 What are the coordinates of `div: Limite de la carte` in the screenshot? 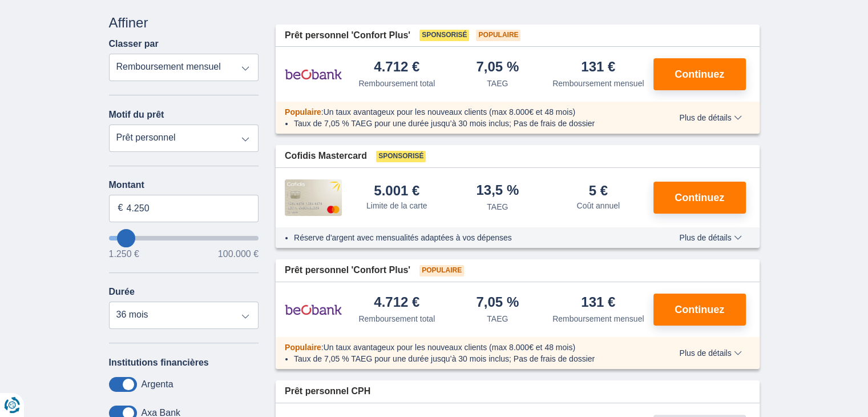 It's located at (397, 206).